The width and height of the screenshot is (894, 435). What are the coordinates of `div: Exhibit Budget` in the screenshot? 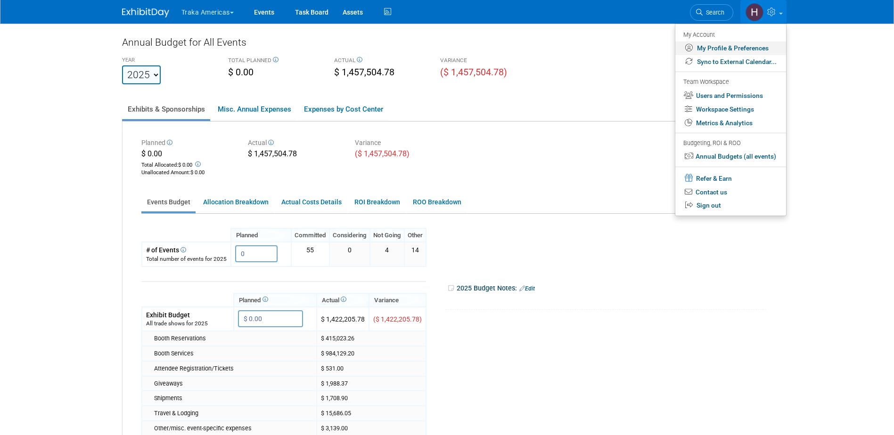 It's located at (188, 315).